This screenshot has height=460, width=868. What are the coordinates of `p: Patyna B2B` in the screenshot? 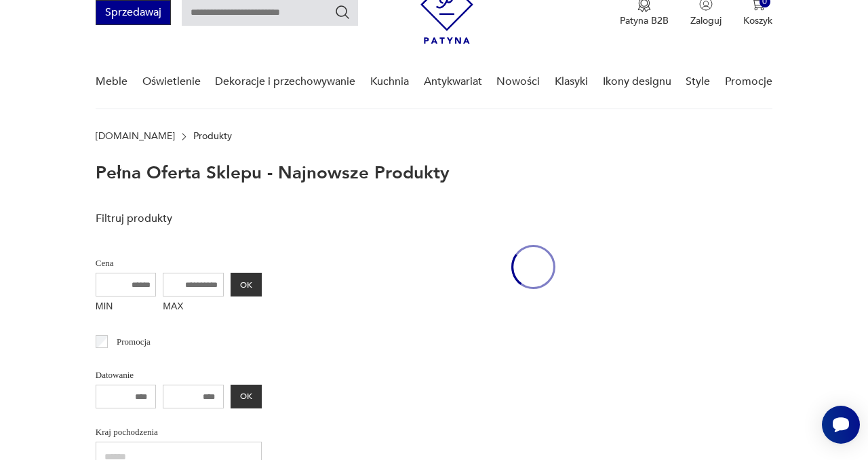 It's located at (644, 20).